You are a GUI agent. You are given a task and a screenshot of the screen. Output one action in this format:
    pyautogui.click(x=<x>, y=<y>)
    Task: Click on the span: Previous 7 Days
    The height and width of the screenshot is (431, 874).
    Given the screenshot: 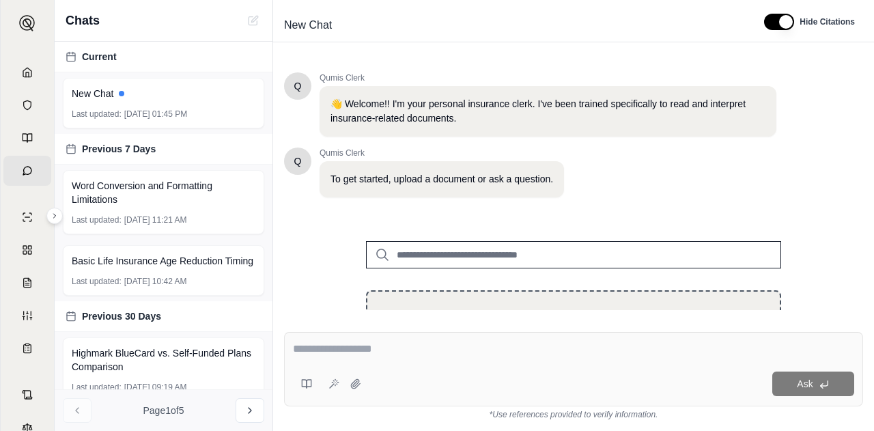 What is the action you would take?
    pyautogui.click(x=119, y=149)
    